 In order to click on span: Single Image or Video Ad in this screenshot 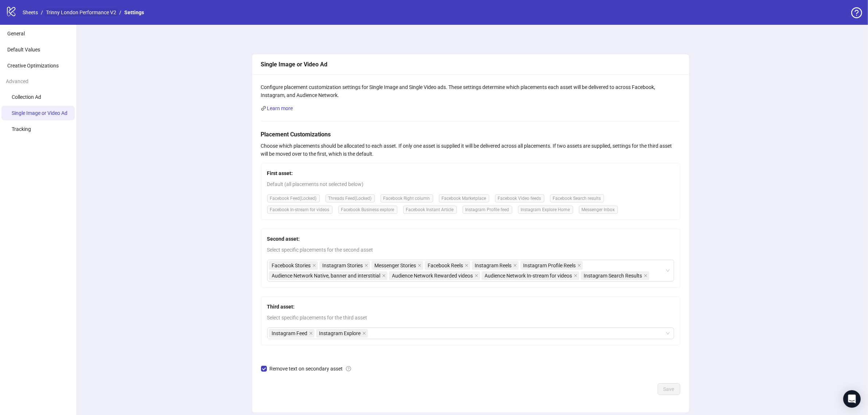, I will do `click(39, 113)`.